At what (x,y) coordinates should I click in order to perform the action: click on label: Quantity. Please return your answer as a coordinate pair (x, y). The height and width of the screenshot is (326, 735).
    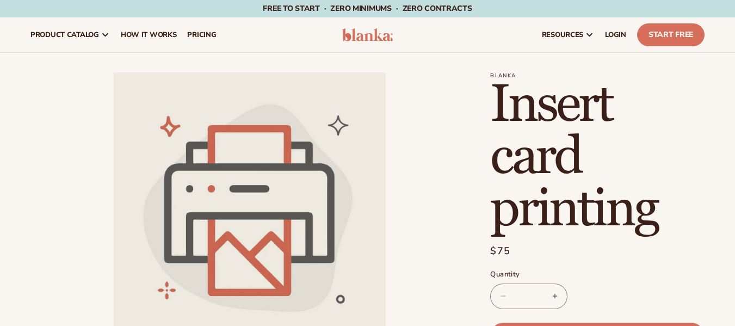
    Looking at the image, I should click on (597, 275).